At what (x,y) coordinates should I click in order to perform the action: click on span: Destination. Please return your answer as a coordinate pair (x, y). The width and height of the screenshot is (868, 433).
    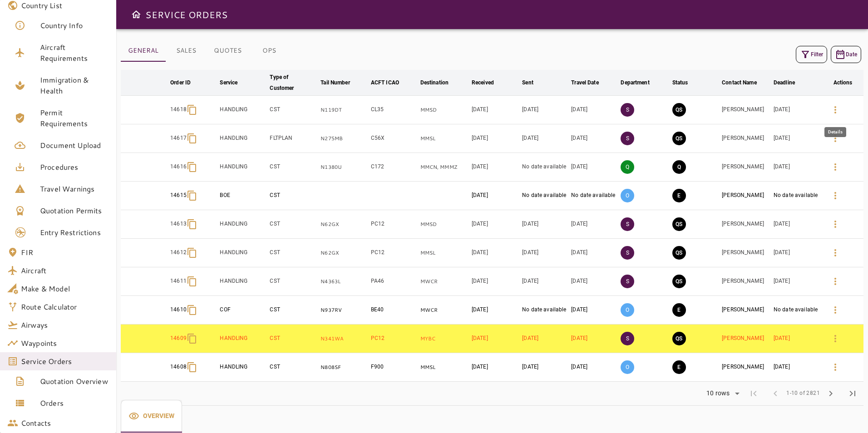
    Looking at the image, I should click on (440, 82).